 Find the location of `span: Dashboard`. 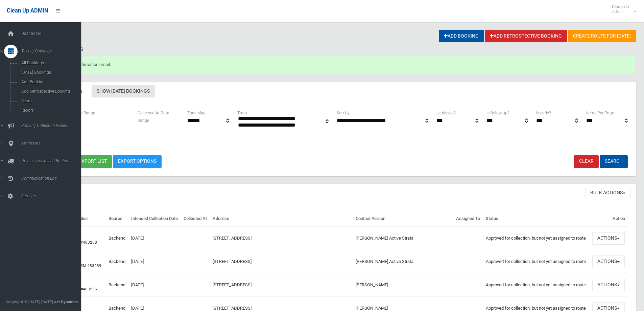

span: Dashboard is located at coordinates (53, 34).